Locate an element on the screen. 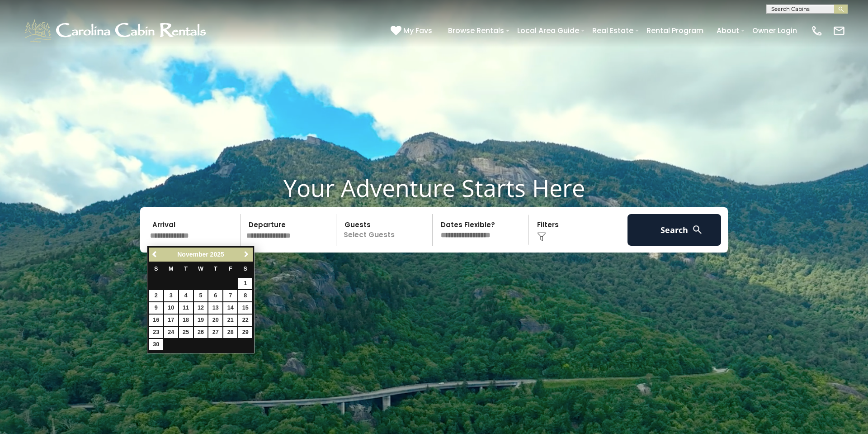  a: Owner Login is located at coordinates (775, 30).